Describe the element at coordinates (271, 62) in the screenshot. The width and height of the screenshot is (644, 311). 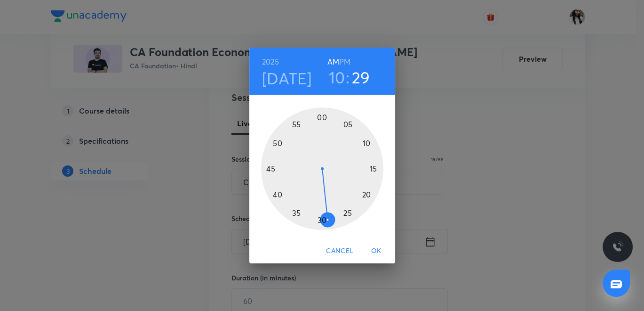
I see `button: 2025` at that location.